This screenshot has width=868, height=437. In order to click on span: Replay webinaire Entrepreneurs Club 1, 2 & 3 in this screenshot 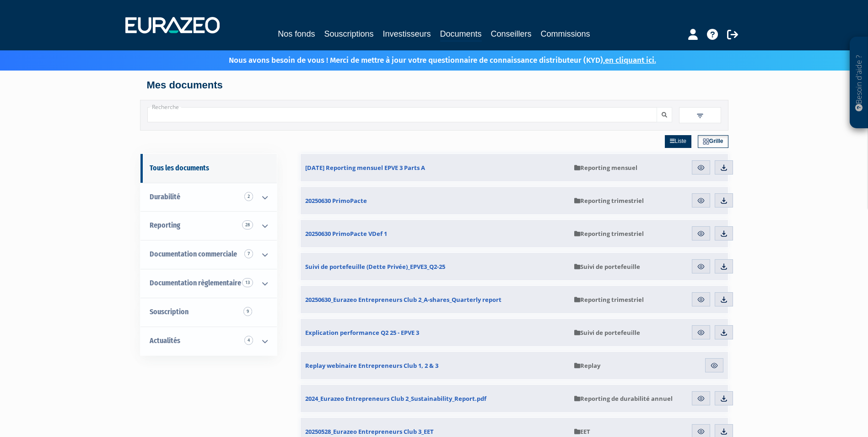, I will do `click(371, 366)`.